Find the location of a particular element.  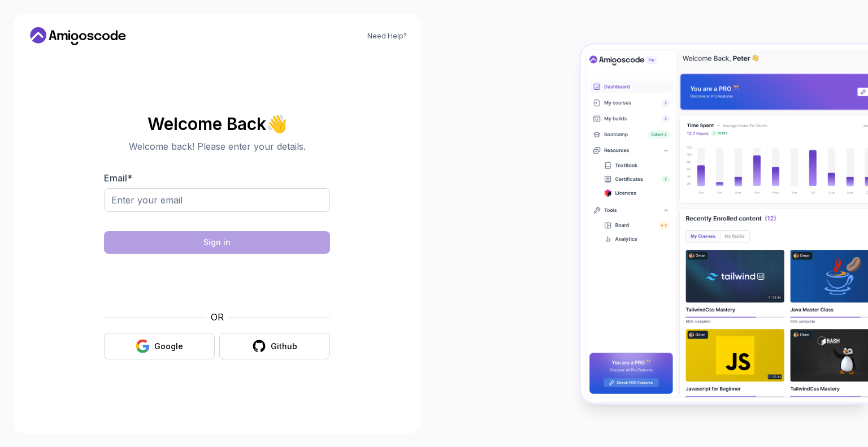

div: Google is located at coordinates (168, 347).